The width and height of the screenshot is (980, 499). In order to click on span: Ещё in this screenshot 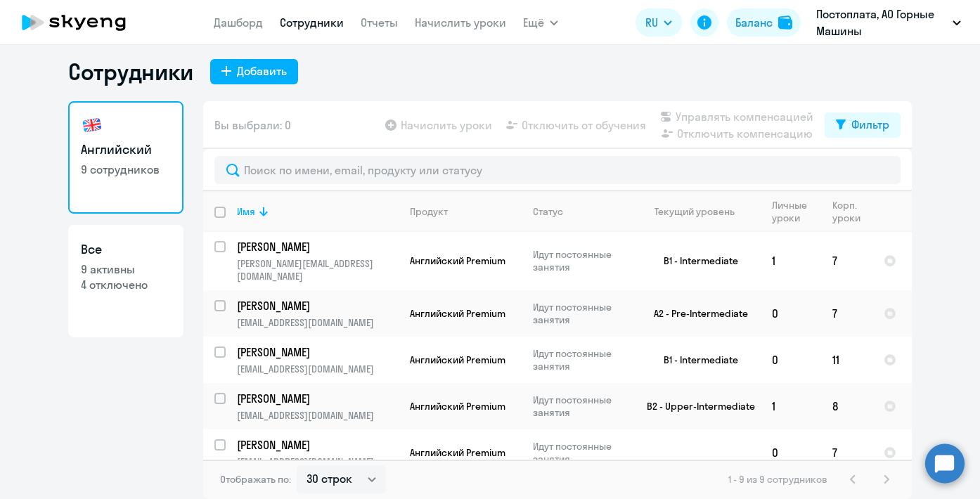, I will do `click(534, 23)`.